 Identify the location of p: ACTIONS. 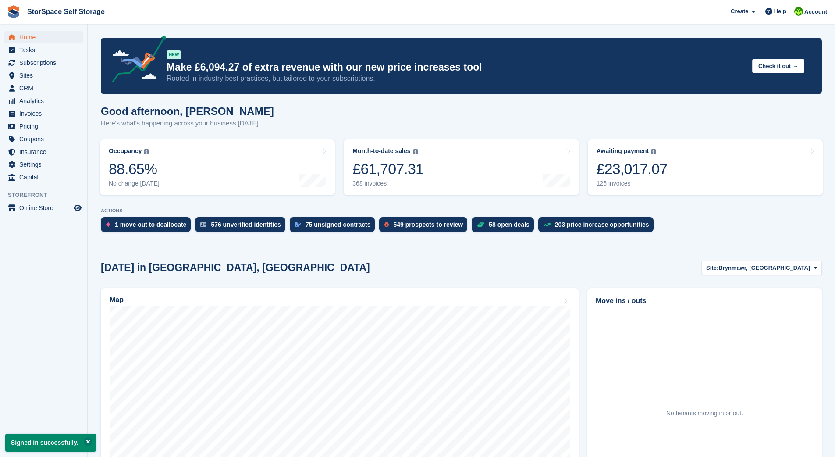
(461, 210).